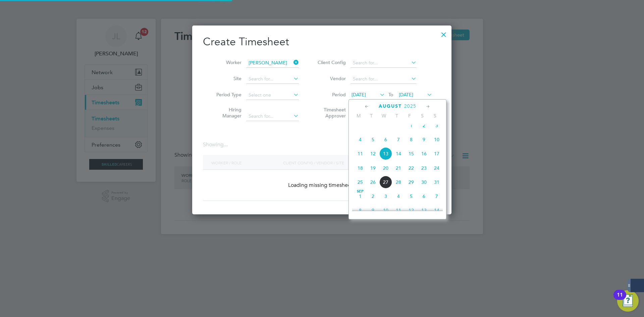 Image resolution: width=644 pixels, height=317 pixels. Describe the element at coordinates (226, 62) in the screenshot. I see `label: Worker` at that location.